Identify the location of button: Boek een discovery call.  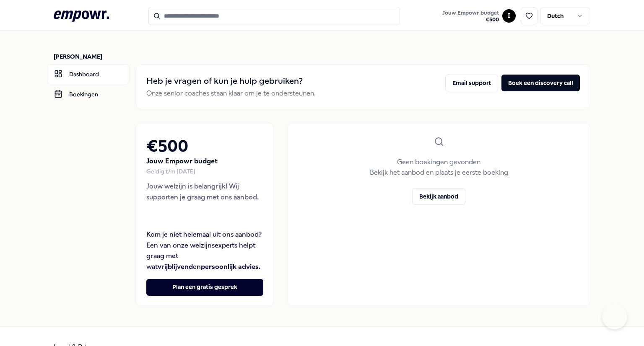
(540, 83).